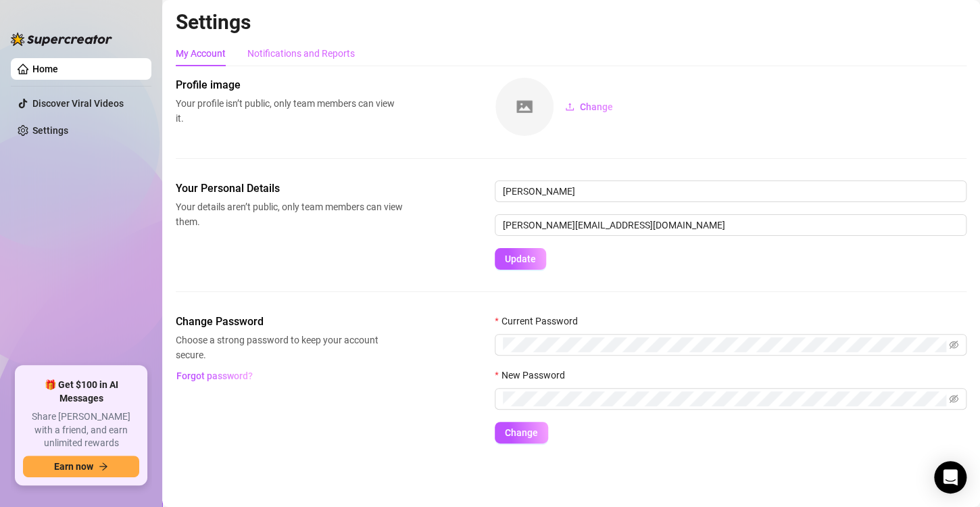 The image size is (980, 507). Describe the element at coordinates (215, 375) in the screenshot. I see `button: Forgot password?` at that location.